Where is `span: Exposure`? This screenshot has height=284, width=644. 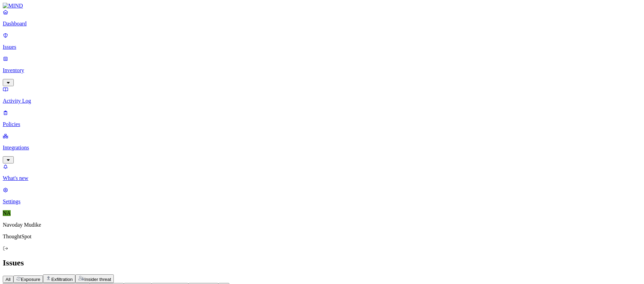 span: Exposure is located at coordinates (31, 279).